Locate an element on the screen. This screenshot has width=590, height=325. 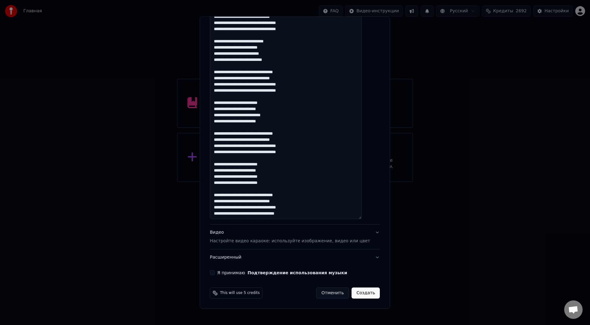
button: Отменить is located at coordinates (333, 293).